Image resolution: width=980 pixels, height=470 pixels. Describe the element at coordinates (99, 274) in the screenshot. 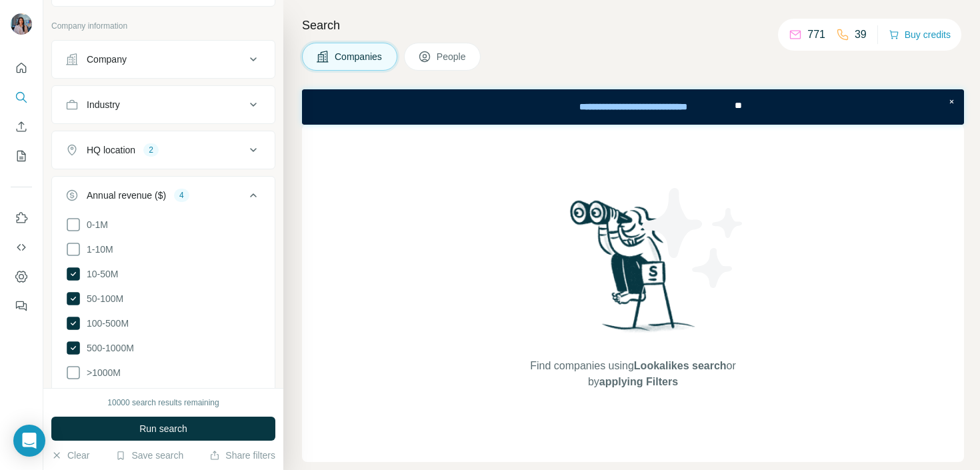

I see `span: 10-50M` at that location.